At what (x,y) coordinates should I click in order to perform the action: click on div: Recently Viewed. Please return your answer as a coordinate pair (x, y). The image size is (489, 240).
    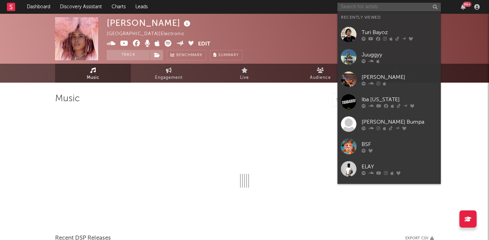
    Looking at the image, I should click on (389, 18).